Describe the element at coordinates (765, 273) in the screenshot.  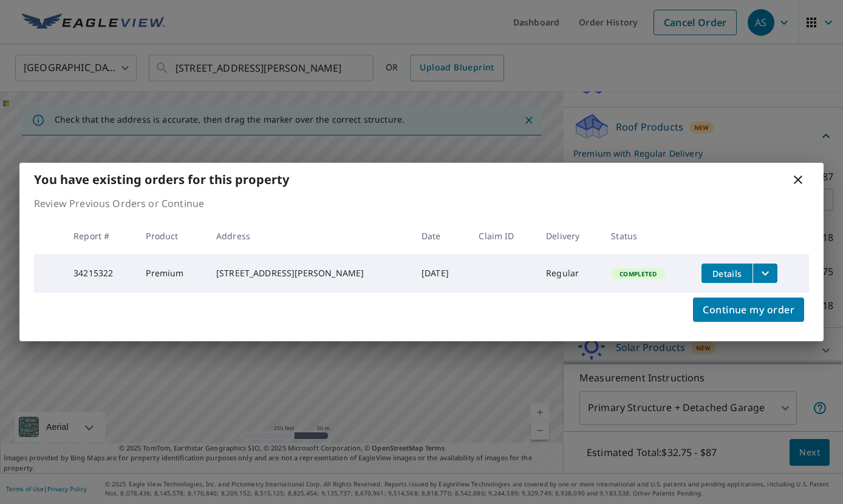
I see `button: filesDropdownBtn-34215322` at that location.